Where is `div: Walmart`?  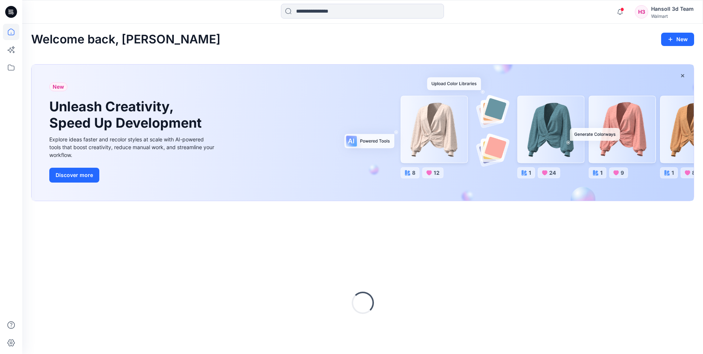
div: Walmart is located at coordinates (672, 16).